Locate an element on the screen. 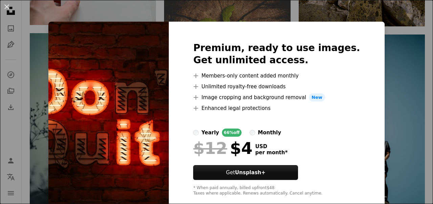 Image resolution: width=433 pixels, height=204 pixels. div: yearly is located at coordinates (210, 133).